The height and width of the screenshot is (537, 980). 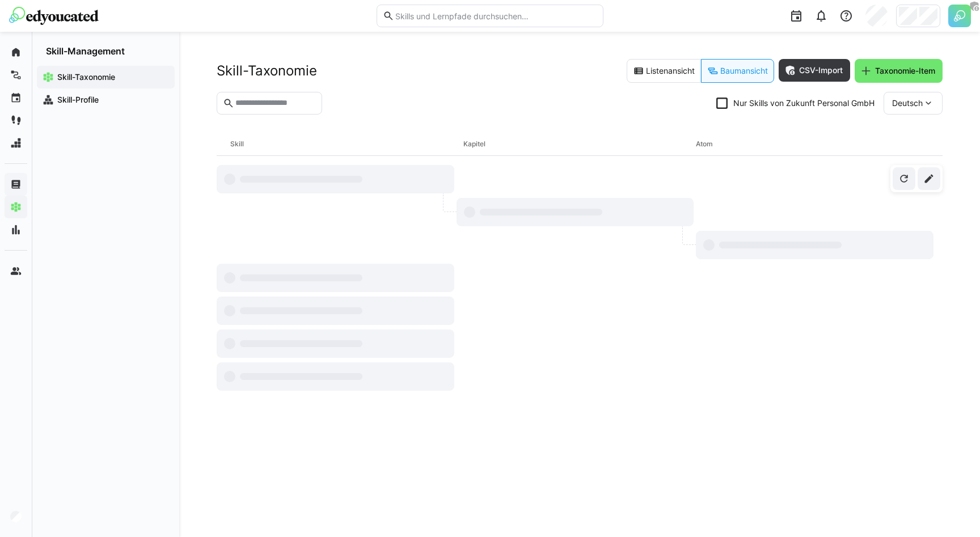 I want to click on div: Skill, so click(x=346, y=144).